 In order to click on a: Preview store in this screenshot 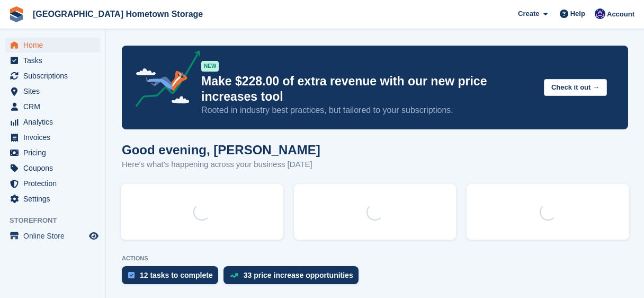, I will do `click(94, 236)`.